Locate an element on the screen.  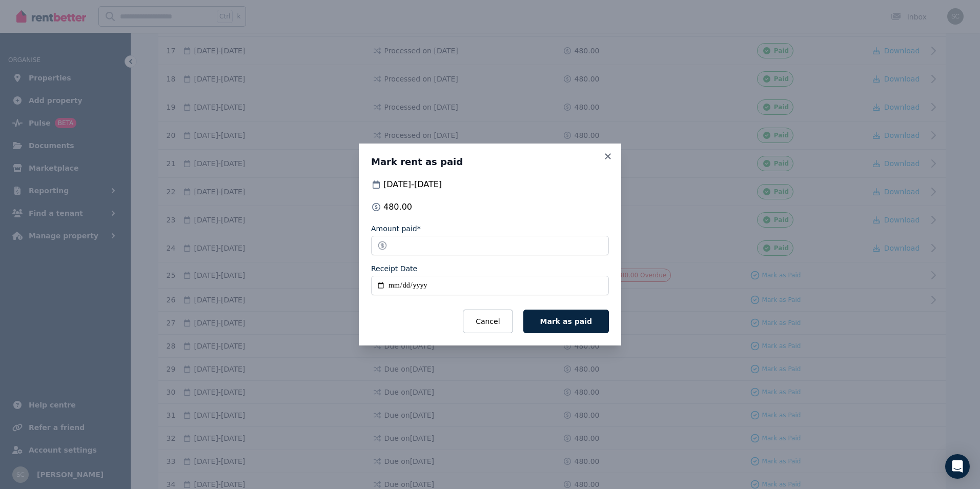
label: Amount paid* is located at coordinates (395, 228).